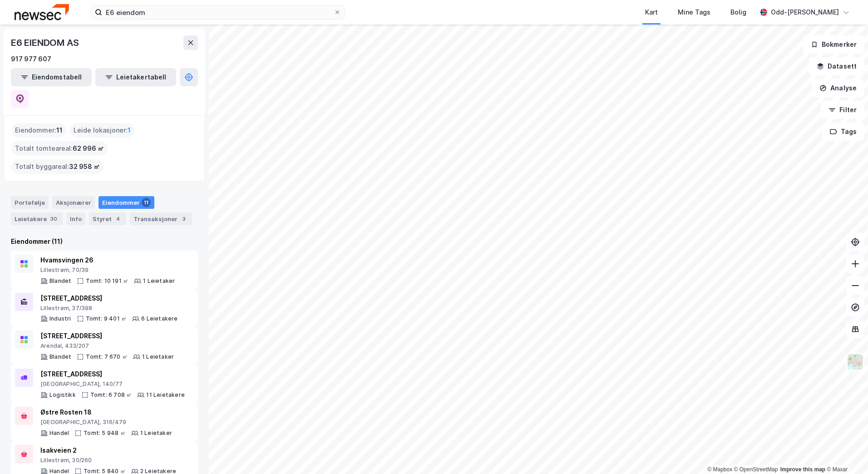  I want to click on div: Transaksjoner, so click(161, 219).